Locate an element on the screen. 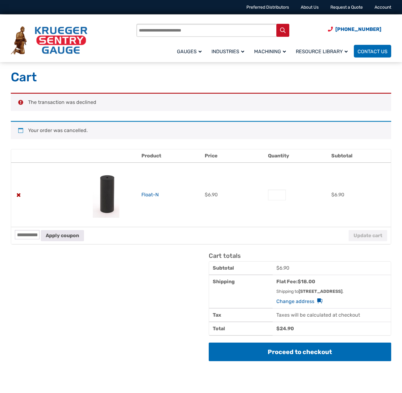 Image resolution: width=402 pixels, height=393 pixels. bdi: 18.00 is located at coordinates (306, 281).